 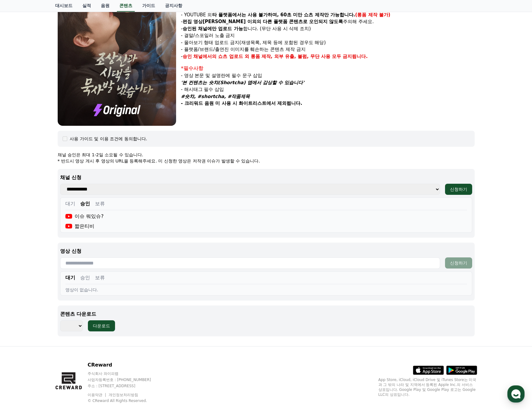 I want to click on p: - 몰아보기 형태 업로드 금지(재생목록, 제목 등에 포함된 경우도 해당), so click(x=328, y=43).